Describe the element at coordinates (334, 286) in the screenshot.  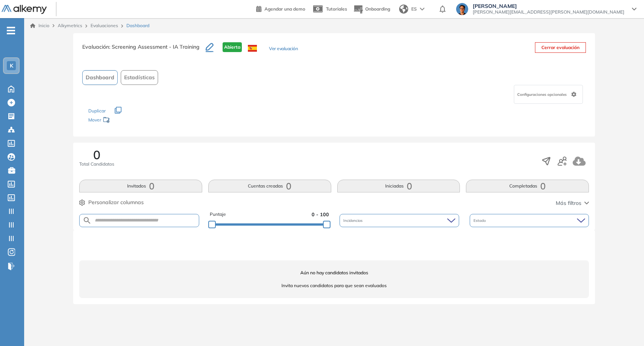
I see `span: Invita nuevos candidatos para que sean evaluados` at that location.